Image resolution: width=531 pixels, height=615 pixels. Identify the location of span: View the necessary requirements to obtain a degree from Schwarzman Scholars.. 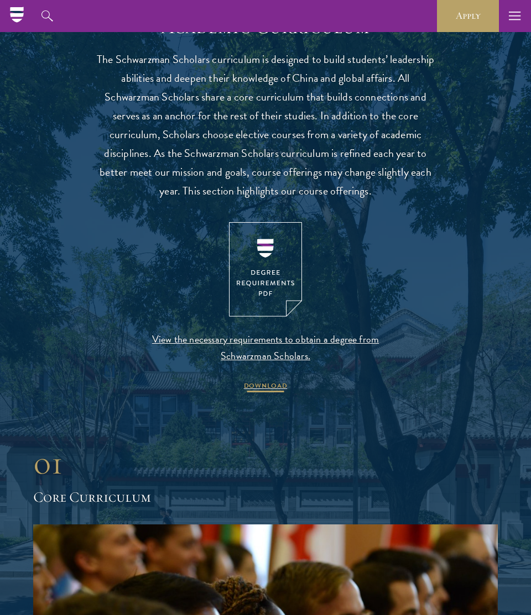
(265, 348).